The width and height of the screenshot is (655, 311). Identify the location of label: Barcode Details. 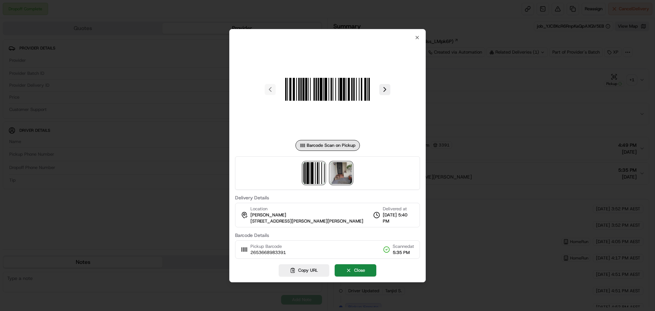
(327, 235).